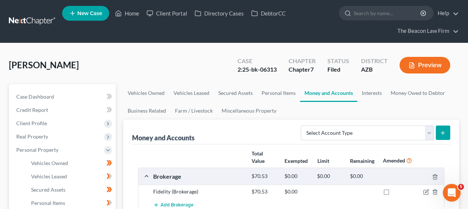 Image resolution: width=468 pixels, height=209 pixels. I want to click on span: Vehicles Leased, so click(49, 176).